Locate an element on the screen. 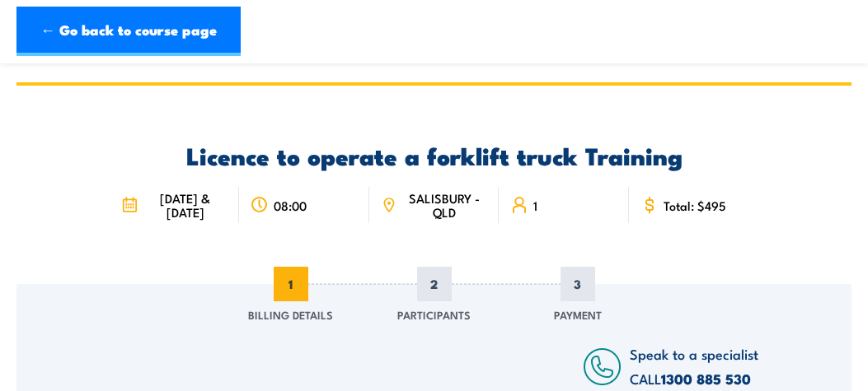 The height and width of the screenshot is (391, 868). span: 2 is located at coordinates (434, 284).